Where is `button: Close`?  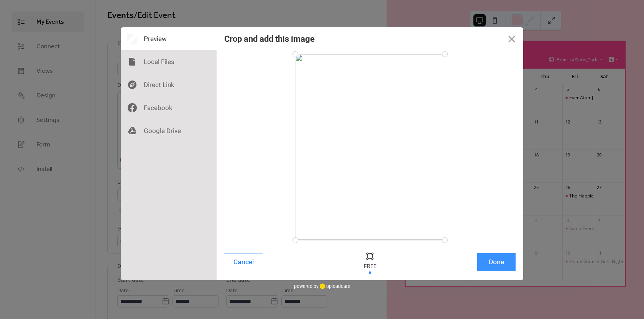 button: Close is located at coordinates (512, 39).